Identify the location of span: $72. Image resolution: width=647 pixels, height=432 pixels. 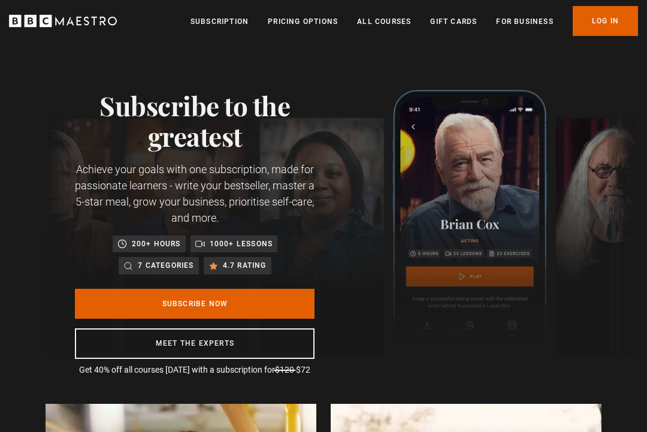
(303, 370).